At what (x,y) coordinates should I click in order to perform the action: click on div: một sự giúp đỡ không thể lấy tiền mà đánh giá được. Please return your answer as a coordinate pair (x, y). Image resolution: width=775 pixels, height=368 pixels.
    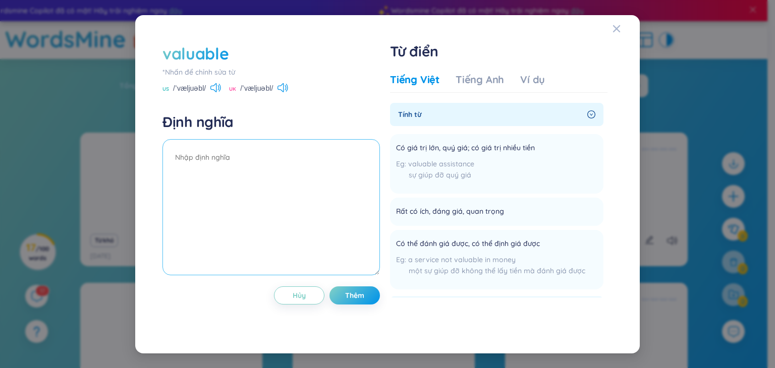
    Looking at the image, I should click on (490, 271).